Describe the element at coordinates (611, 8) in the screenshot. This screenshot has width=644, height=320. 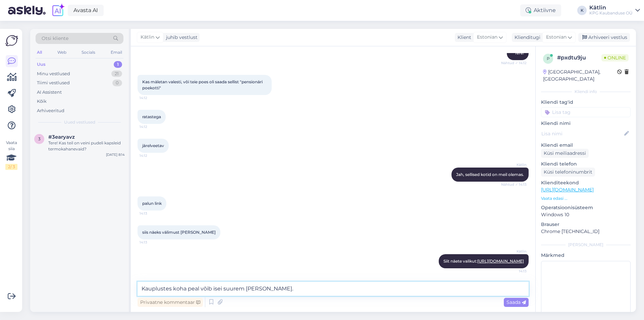
I see `div: Kätlin` at that location.